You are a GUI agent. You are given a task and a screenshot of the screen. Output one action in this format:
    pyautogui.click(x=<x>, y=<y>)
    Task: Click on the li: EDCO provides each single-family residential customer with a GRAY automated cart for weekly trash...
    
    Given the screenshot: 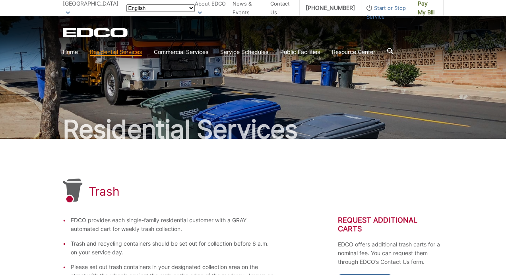 What is the action you would take?
    pyautogui.click(x=172, y=225)
    